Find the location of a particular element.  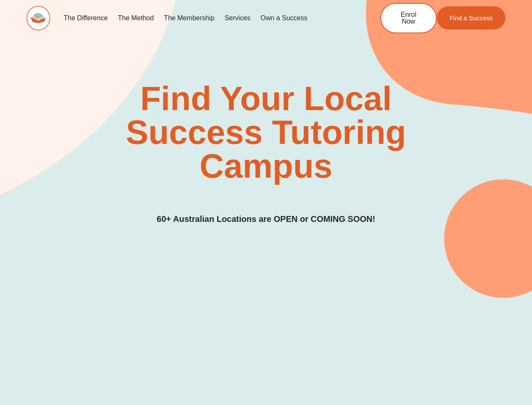

span: Find a Success is located at coordinates (471, 18).